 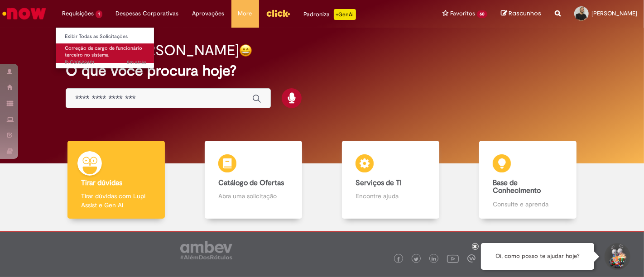 I want to click on a: Exibir Todas as Solicitações, so click(x=106, y=37).